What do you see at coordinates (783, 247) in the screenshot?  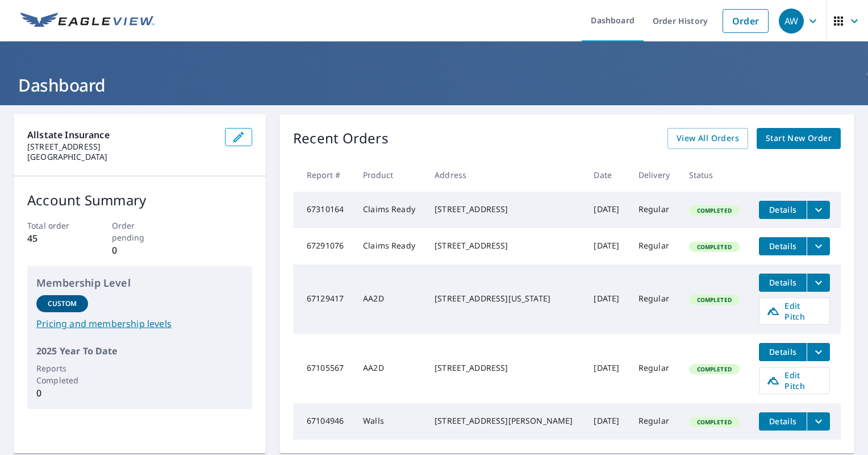 I see `button: detailsBtn-67291076` at bounding box center [783, 247].